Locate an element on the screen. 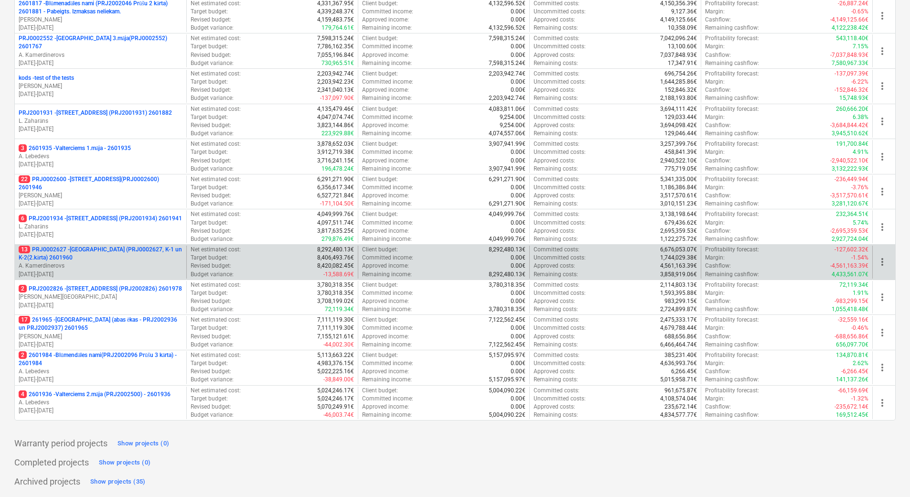  p: 3,878,652.03€ is located at coordinates (335, 144).